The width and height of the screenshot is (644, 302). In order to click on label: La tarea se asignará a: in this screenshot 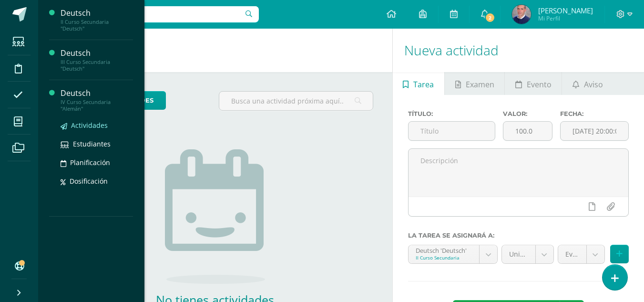, I will do `click(518, 235)`.